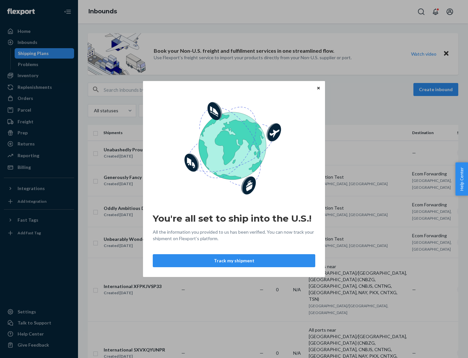 Image resolution: width=468 pixels, height=358 pixels. What do you see at coordinates (462, 179) in the screenshot?
I see `button: Help Center` at bounding box center [462, 179].